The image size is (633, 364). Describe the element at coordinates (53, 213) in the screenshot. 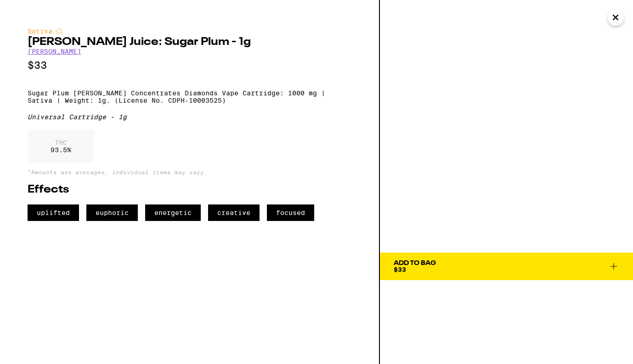

I see `span: uplifted` at that location.